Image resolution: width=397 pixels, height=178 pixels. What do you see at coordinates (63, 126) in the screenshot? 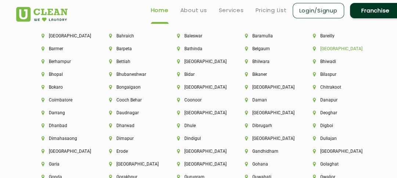
I see `li: Dhanbad` at bounding box center [63, 126].